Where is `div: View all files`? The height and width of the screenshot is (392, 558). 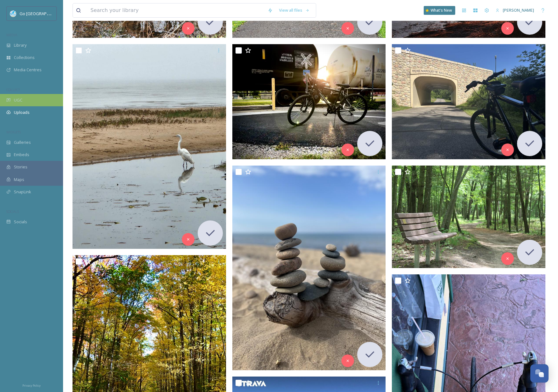 div: View all files is located at coordinates (294, 10).